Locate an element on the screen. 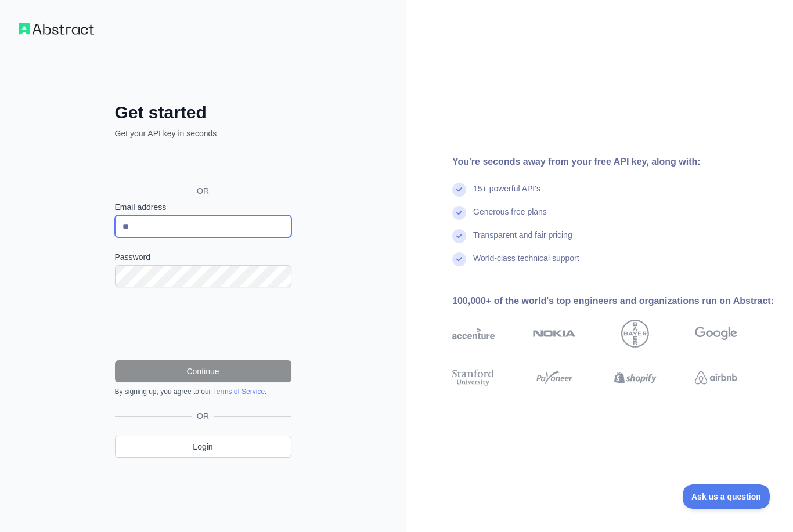  img: stanford university is located at coordinates (473, 378).